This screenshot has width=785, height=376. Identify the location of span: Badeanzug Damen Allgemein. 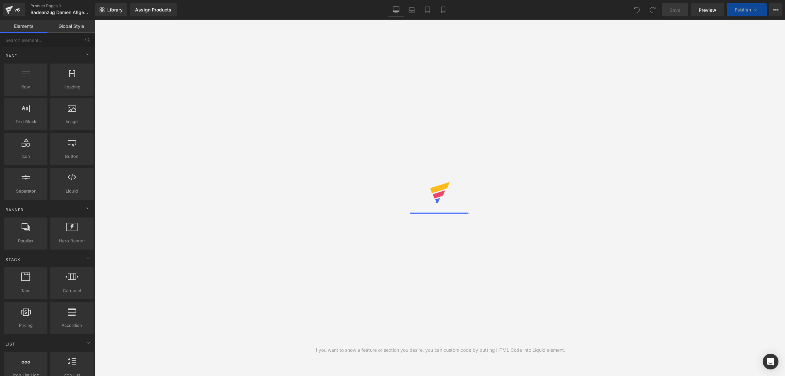
(61, 12).